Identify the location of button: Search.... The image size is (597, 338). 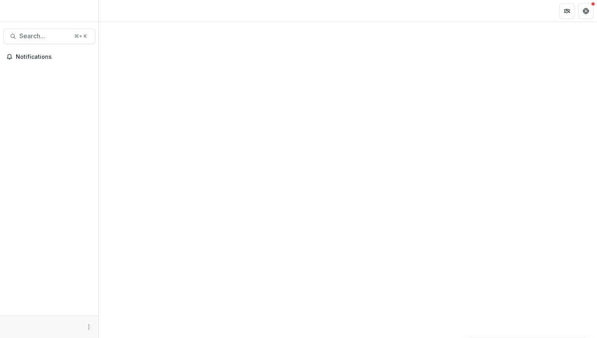
(49, 36).